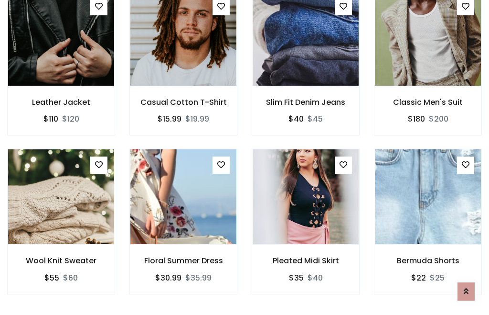 Image resolution: width=489 pixels, height=315 pixels. I want to click on h6: $180, so click(417, 119).